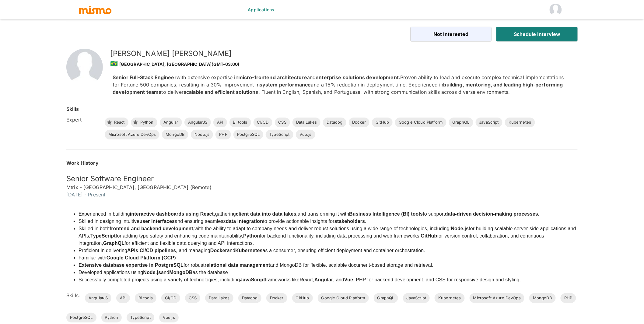 This screenshot has width=644, height=324. I want to click on li: Experienced in building gathering and transforming it with to support, so click(328, 214).